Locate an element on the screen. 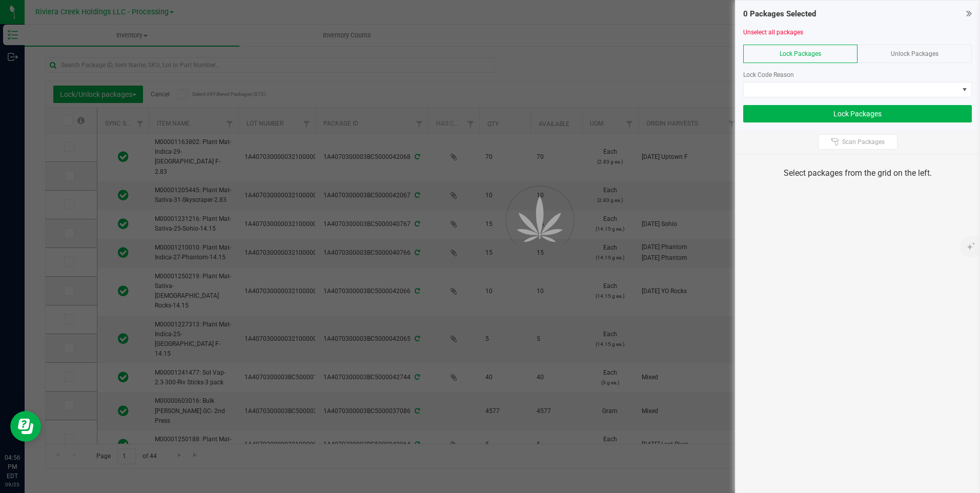 The image size is (980, 493). span: Unlock Packages is located at coordinates (914, 54).